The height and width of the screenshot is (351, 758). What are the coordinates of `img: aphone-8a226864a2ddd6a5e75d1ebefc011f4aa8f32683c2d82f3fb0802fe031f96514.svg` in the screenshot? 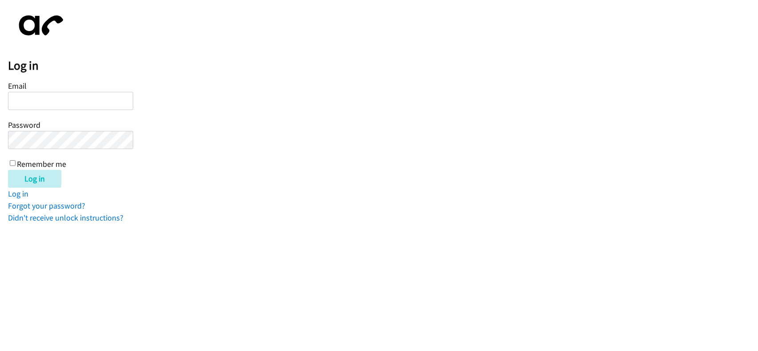 It's located at (39, 25).